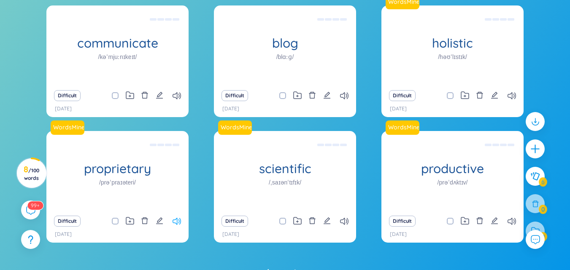  I want to click on span: plus, so click(535, 149).